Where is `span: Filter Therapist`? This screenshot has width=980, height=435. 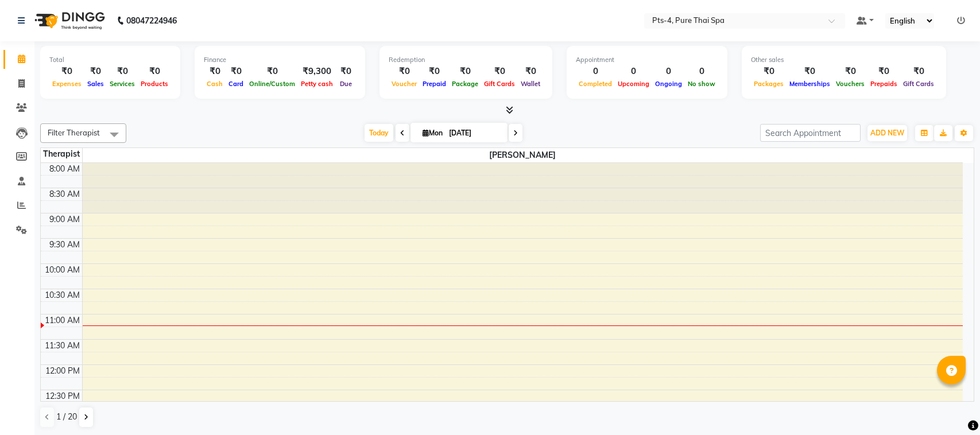 span: Filter Therapist is located at coordinates (73, 132).